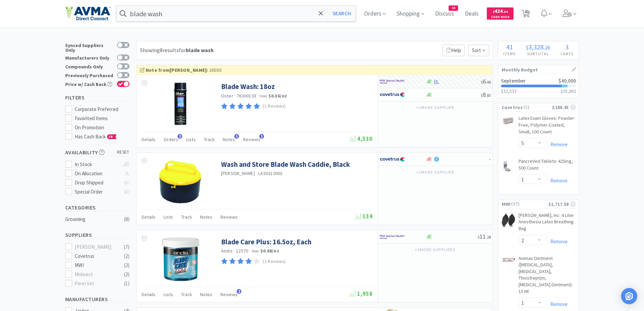 The height and width of the screenshot is (311, 644). I want to click on img: e4e33dab9f054f5782a47901c742baa9_102.png, so click(88, 14).